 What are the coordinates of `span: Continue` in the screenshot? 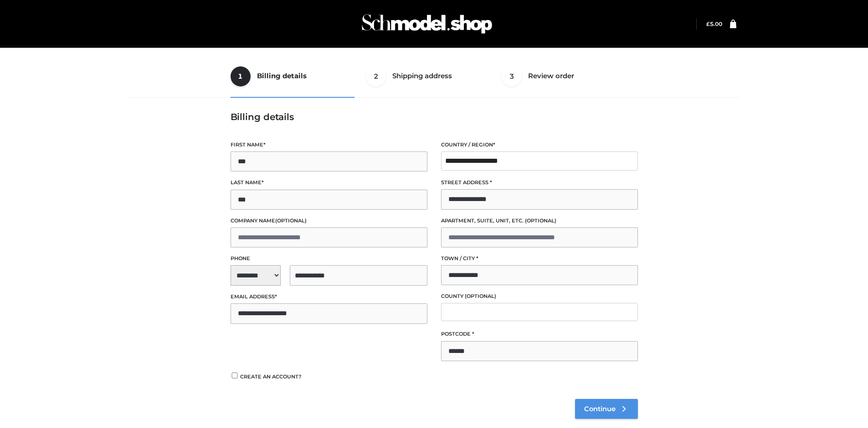 It's located at (599, 409).